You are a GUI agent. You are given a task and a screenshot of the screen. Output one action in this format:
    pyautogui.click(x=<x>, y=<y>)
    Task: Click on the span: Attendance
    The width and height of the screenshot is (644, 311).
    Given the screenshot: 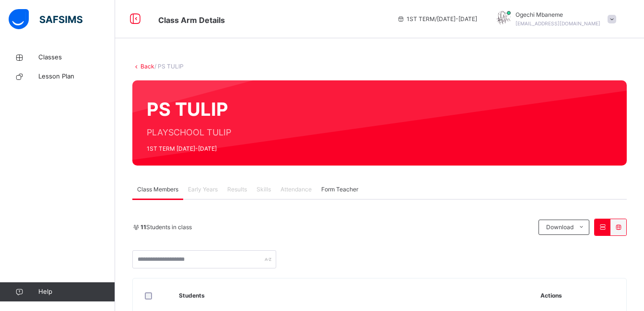 What is the action you would take?
    pyautogui.click(x=296, y=189)
    